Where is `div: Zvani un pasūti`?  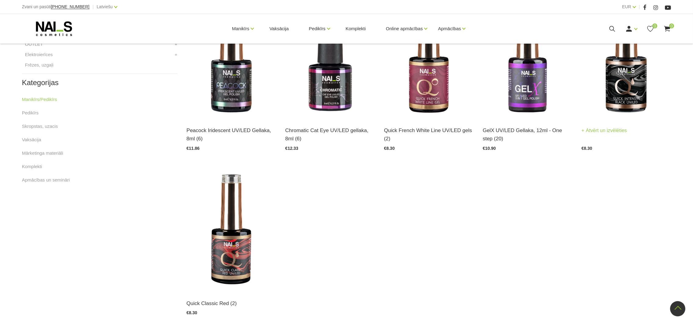 div: Zvani un pasūti is located at coordinates (56, 7).